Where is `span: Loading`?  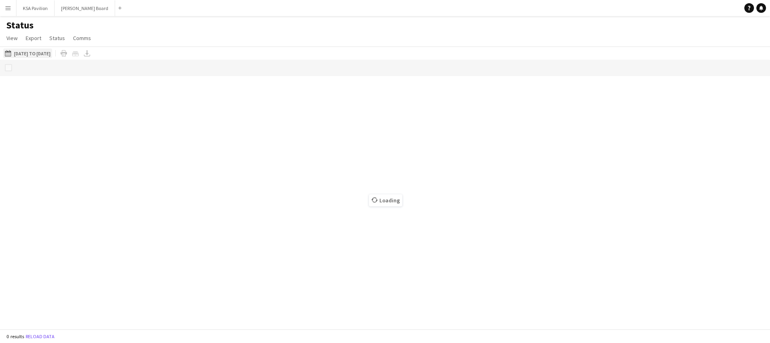 span: Loading is located at coordinates (385, 200).